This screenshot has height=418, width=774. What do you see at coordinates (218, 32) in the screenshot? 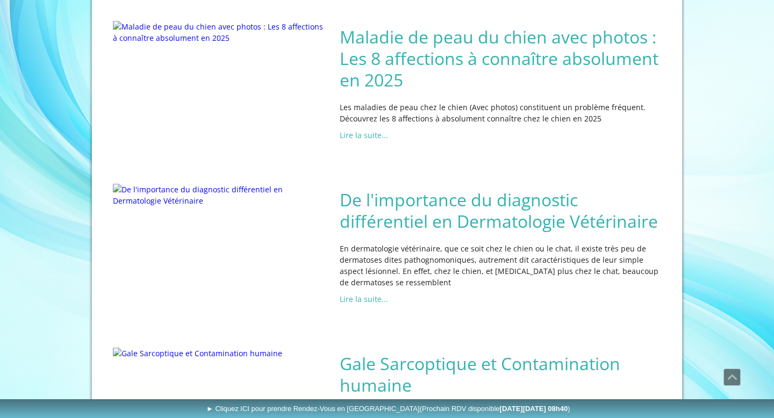
I see `img: Maladie de peau du chien avec photos : Les 8 affections à connaître absolument en 2025` at bounding box center [218, 32].